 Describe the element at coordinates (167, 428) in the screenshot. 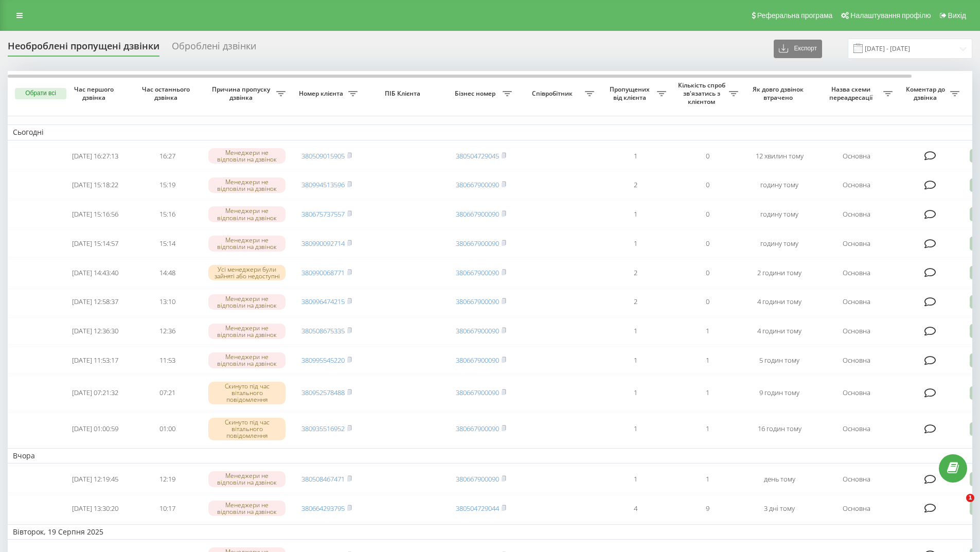

I see `td: 01:00` at that location.